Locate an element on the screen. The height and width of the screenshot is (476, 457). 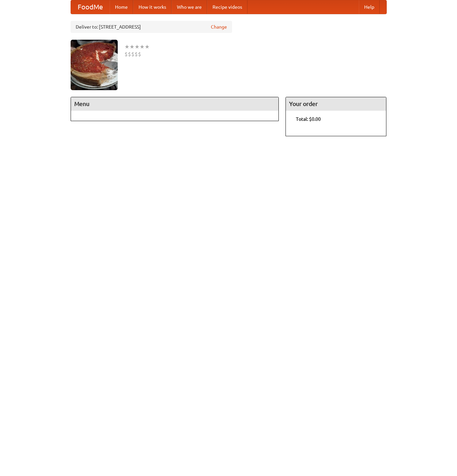
a: Home is located at coordinates (121, 7).